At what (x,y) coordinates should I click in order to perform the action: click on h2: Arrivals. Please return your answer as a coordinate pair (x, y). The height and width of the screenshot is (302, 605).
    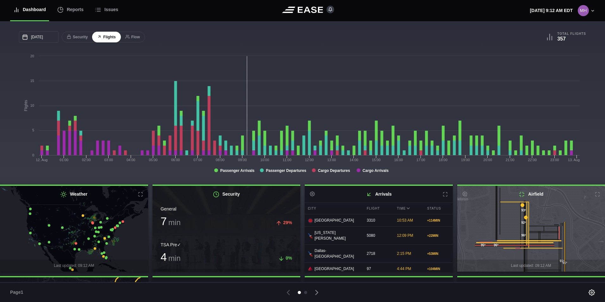
    Looking at the image, I should click on (379, 194).